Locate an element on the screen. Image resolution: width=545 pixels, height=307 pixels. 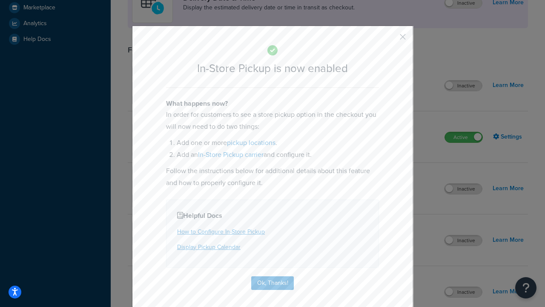
a: How to Configure In-Store Pickup is located at coordinates (221, 231).